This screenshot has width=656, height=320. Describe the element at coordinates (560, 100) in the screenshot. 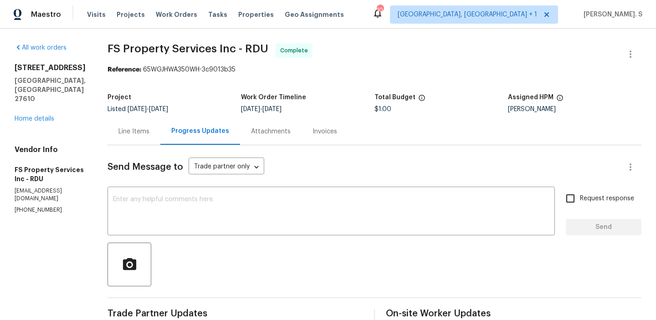

I see `span: The hpm assigned to this work order.` at that location.